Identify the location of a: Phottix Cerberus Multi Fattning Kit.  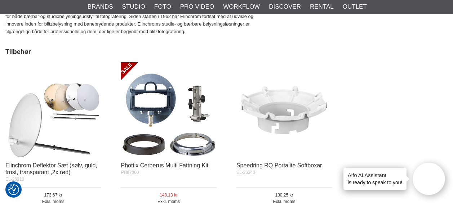
(164, 165).